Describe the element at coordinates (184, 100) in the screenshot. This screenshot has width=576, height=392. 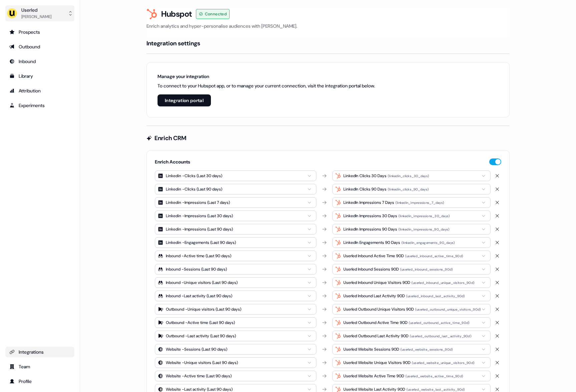
I see `button: Integration portal` at that location.